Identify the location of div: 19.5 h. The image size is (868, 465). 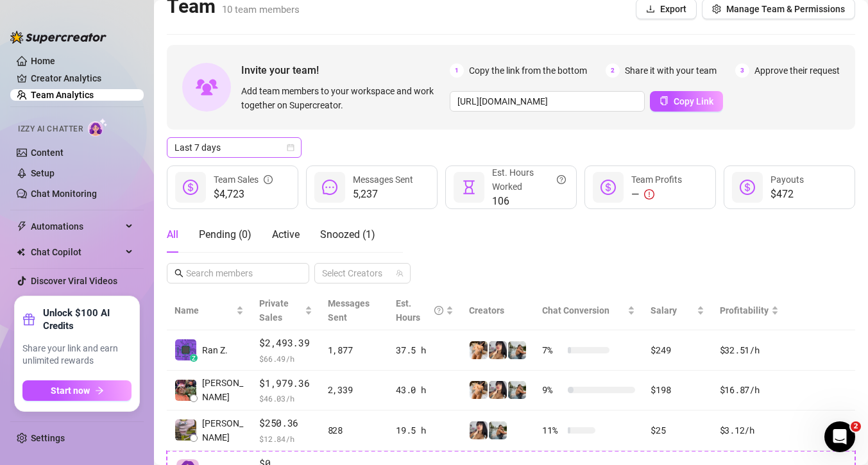
(425, 430).